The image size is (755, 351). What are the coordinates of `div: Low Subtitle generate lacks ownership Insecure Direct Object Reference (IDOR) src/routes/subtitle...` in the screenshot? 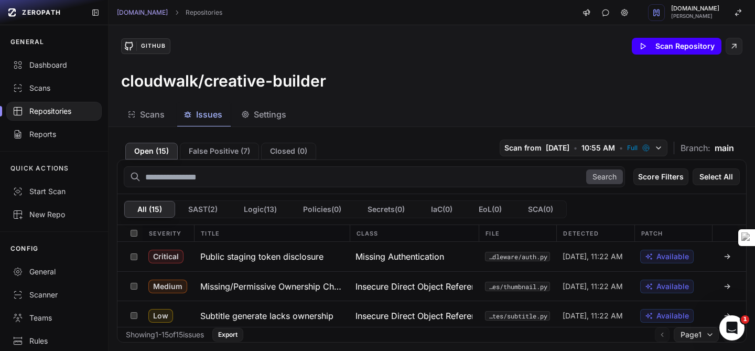 It's located at (432, 315).